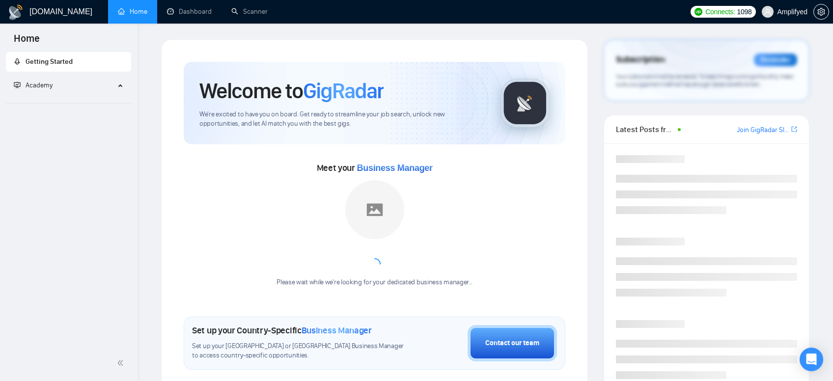 The image size is (833, 381). I want to click on span: user, so click(767, 12).